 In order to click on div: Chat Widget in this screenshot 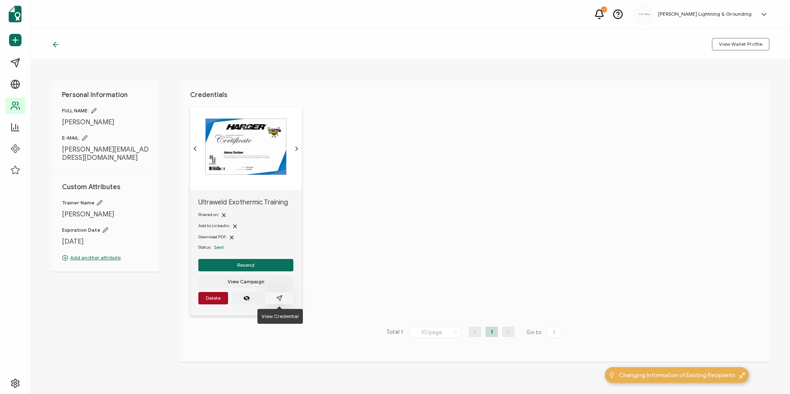, I will do `click(770, 375)`.